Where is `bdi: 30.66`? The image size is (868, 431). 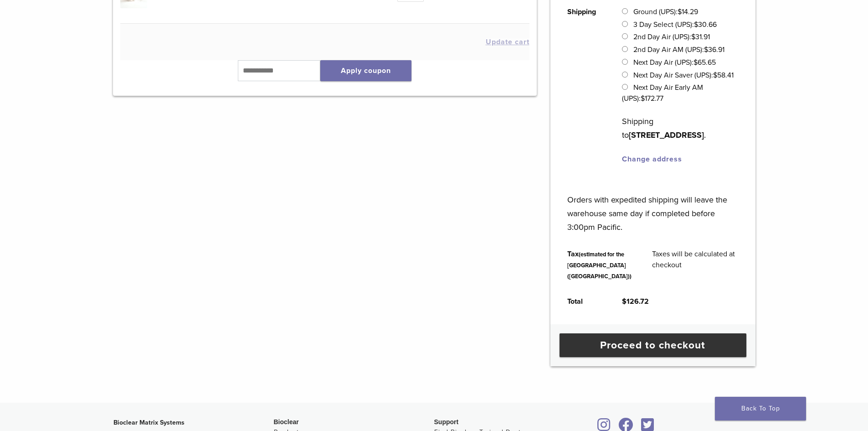 bdi: 30.66 is located at coordinates (706, 25).